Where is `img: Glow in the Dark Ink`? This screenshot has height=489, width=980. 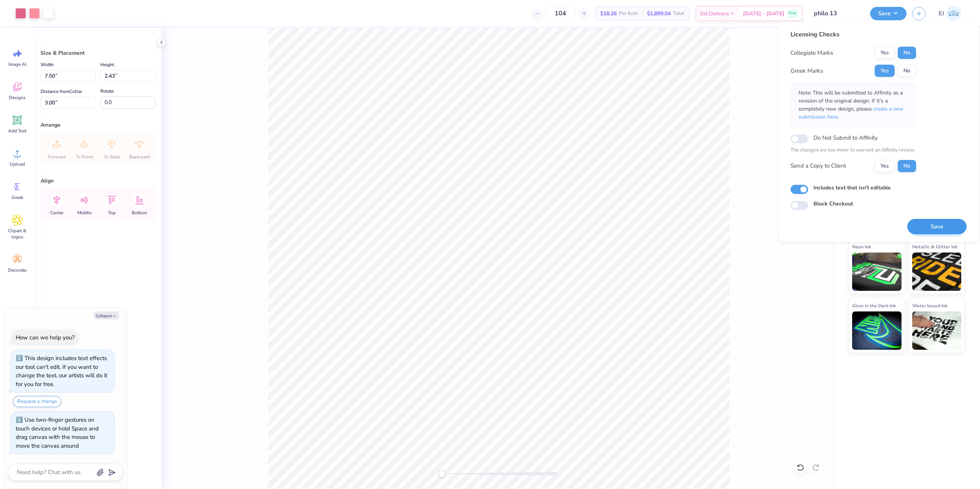
img: Glow in the Dark Ink is located at coordinates (876, 331).